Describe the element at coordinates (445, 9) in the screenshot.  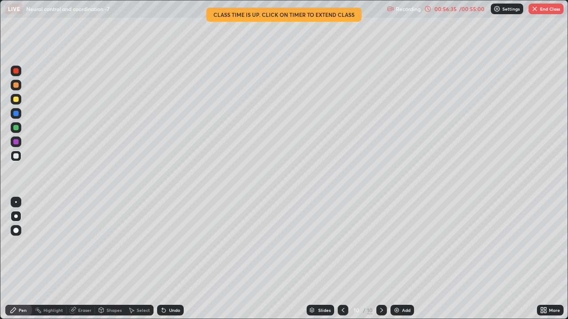
I see `div: 00:56:35` at that location.